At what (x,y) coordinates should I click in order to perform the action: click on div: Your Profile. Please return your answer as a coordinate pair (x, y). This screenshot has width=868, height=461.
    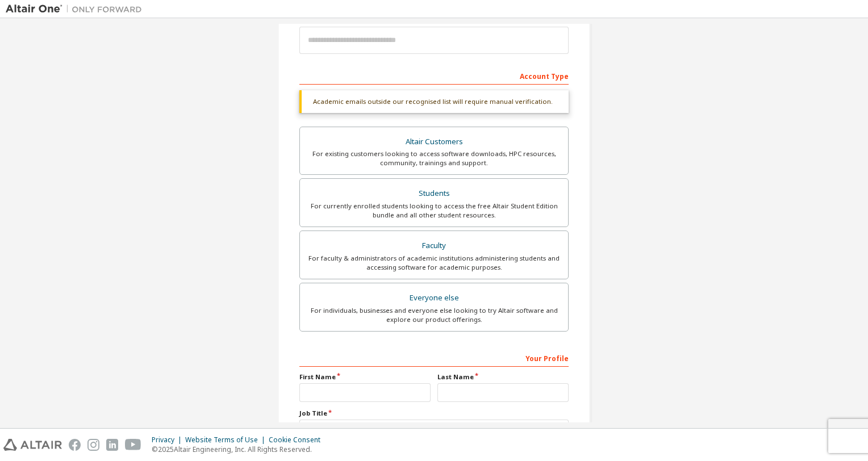
    Looking at the image, I should click on (434, 358).